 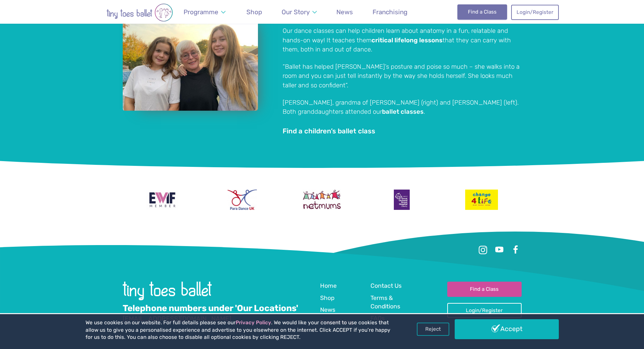 I want to click on p: We use cookies on our website. For full details please see our . We would like your consent to us..., so click(x=239, y=330).